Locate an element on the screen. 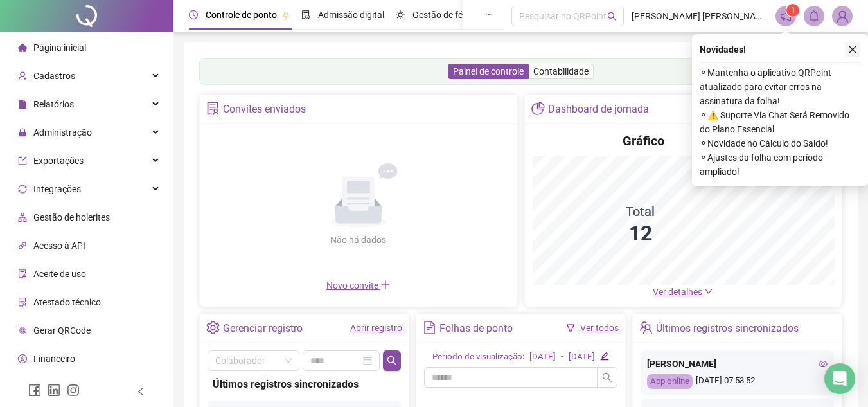  span: Acesso à API is located at coordinates (59, 245).